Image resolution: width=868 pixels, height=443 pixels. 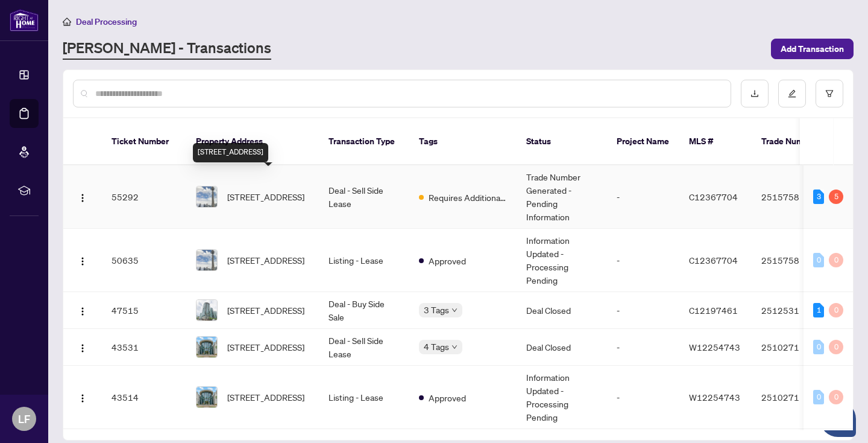 I want to click on button: Add Transaction, so click(x=812, y=49).